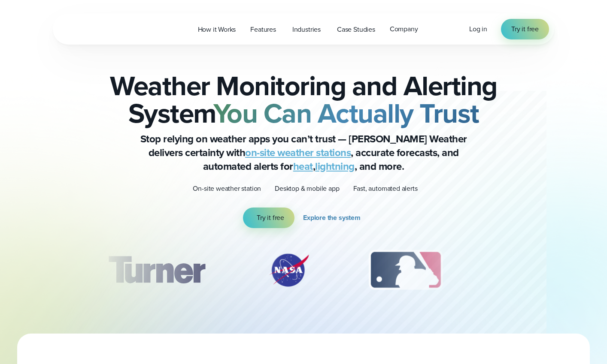 This screenshot has height=364, width=607. Describe the element at coordinates (157, 270) in the screenshot. I see `div: 1 of 12` at that location.